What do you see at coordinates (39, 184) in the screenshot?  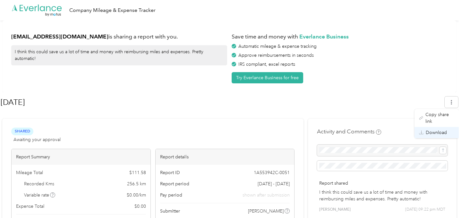 I see `span: Recorded Kms` at bounding box center [39, 184].